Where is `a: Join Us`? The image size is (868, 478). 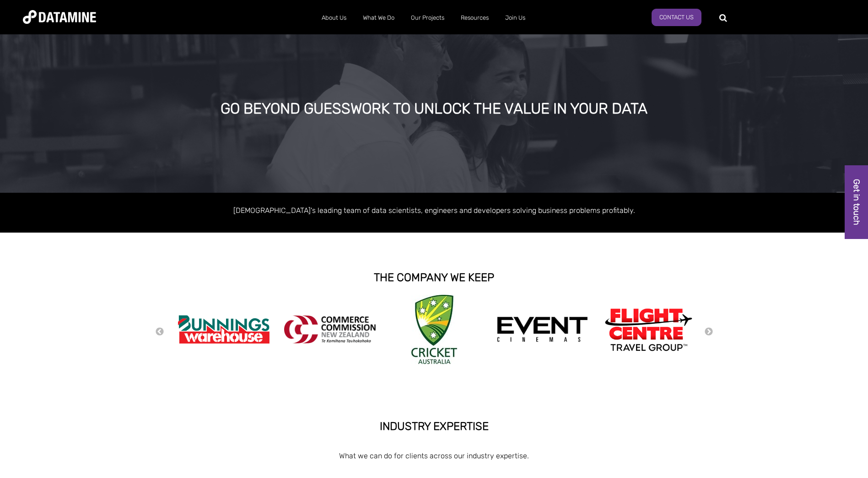
a: Join Us is located at coordinates (516, 18).